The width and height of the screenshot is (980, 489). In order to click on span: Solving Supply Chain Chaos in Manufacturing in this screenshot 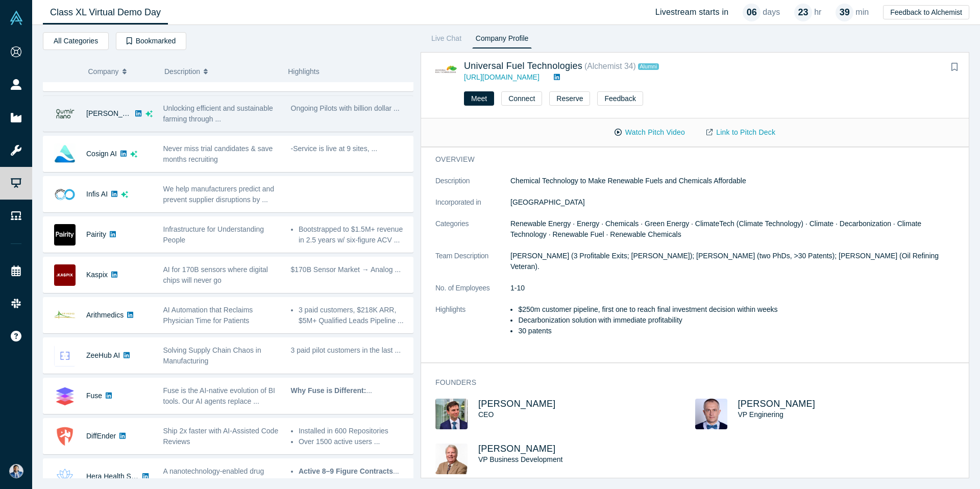, I will do `click(213, 355)`.